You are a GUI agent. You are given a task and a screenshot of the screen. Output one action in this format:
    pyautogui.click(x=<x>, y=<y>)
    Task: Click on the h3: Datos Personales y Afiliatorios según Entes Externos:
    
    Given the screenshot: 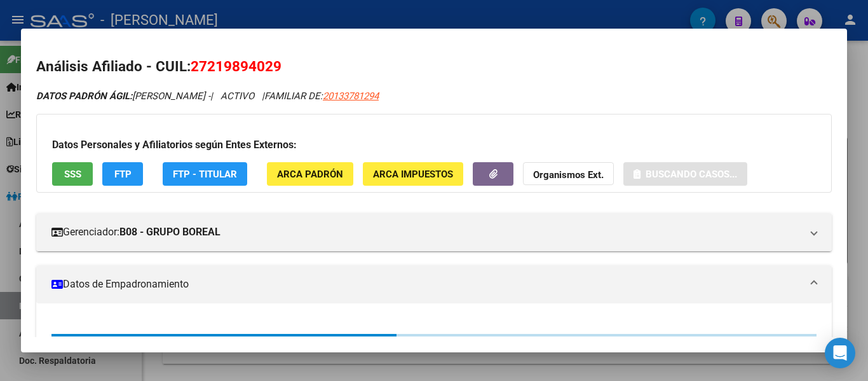 What is the action you would take?
    pyautogui.click(x=434, y=145)
    